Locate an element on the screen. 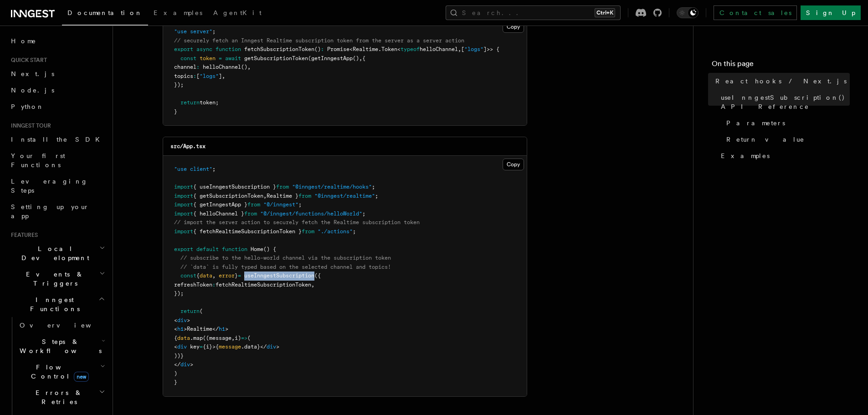  span: token; is located at coordinates (209, 102).